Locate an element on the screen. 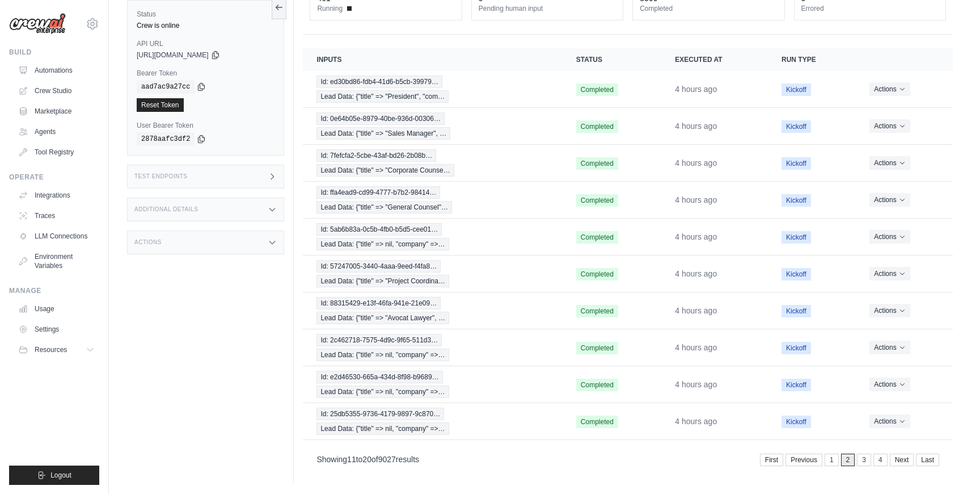  a: 4 is located at coordinates (880, 460).